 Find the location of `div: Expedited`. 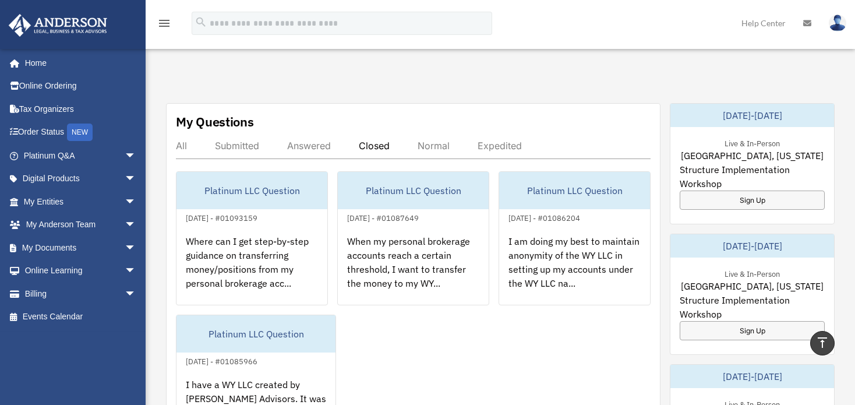

div: Expedited is located at coordinates (500, 146).